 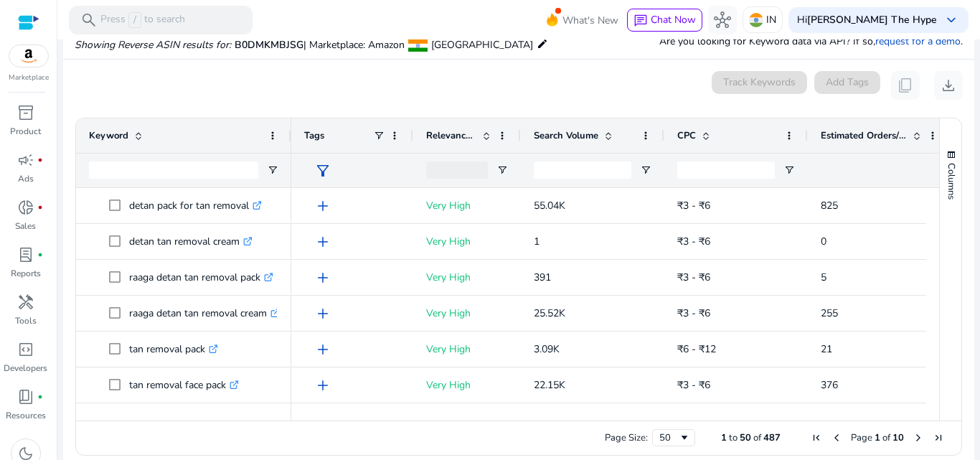 What do you see at coordinates (162, 420) in the screenshot?
I see `p: tan removal` at bounding box center [162, 420].